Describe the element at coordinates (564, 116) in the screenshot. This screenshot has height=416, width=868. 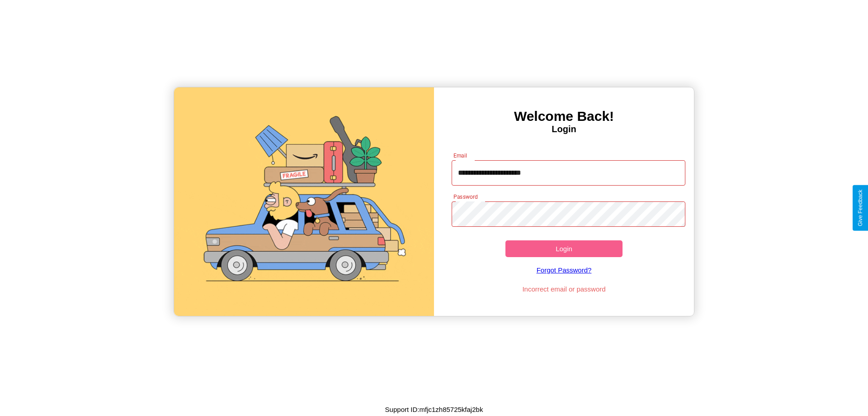
I see `h3: Welcome Back!` at that location.